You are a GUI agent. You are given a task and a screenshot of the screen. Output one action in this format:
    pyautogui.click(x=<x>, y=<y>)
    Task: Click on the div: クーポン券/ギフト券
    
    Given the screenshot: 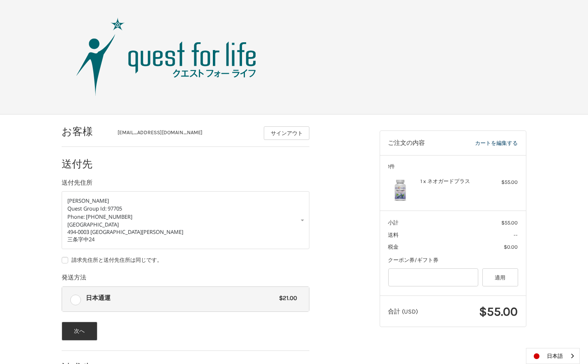 What is the action you would take?
    pyautogui.click(x=453, y=260)
    